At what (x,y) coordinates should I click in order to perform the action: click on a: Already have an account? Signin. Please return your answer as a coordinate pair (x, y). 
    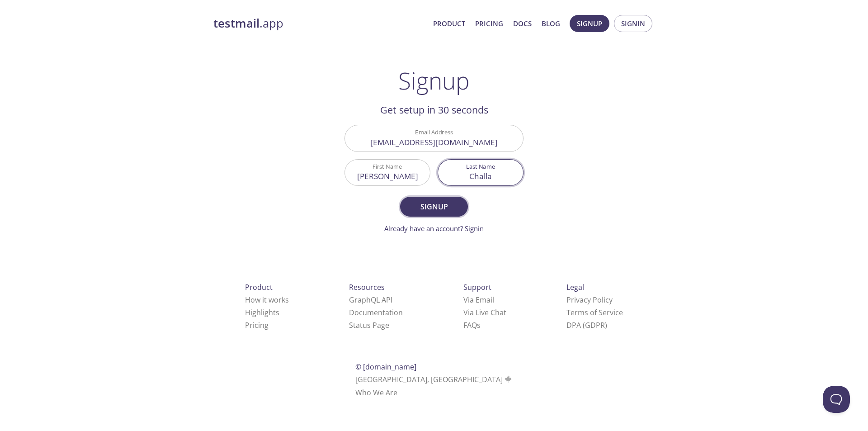
    Looking at the image, I should click on (434, 229).